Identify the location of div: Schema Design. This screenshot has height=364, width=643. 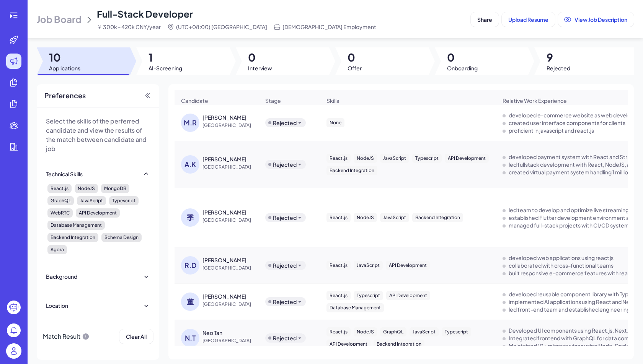
(121, 237).